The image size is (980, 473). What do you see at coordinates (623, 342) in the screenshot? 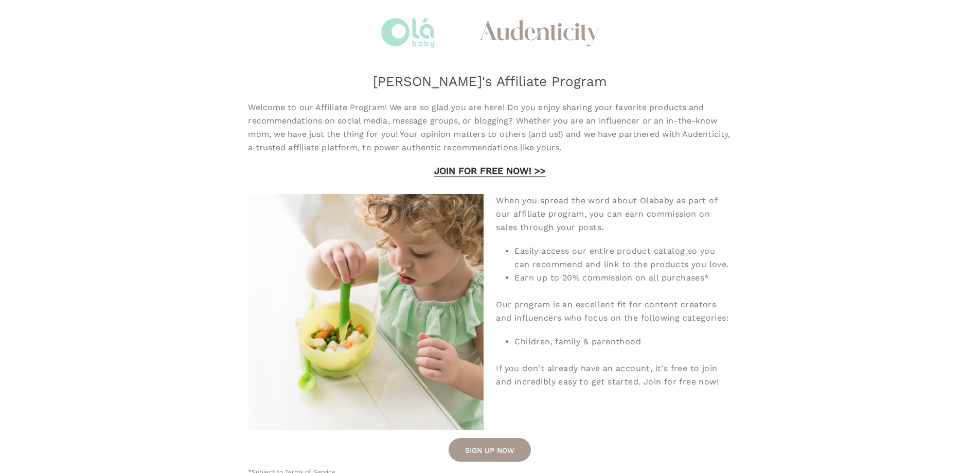
I see `li: Children, family & parenthood` at bounding box center [623, 342].